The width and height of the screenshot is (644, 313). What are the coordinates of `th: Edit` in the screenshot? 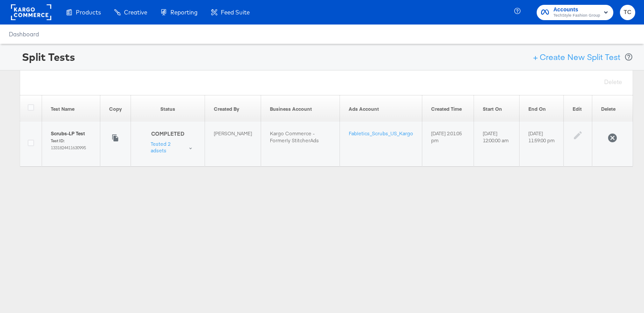 It's located at (577, 108).